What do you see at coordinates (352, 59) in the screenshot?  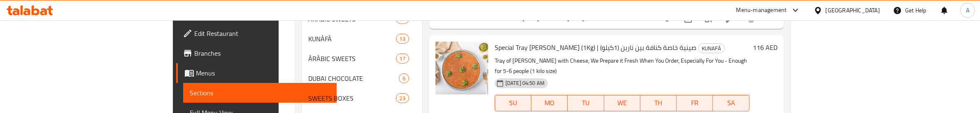 I see `div: ÀRÀBIC SWEETS` at bounding box center [352, 59].